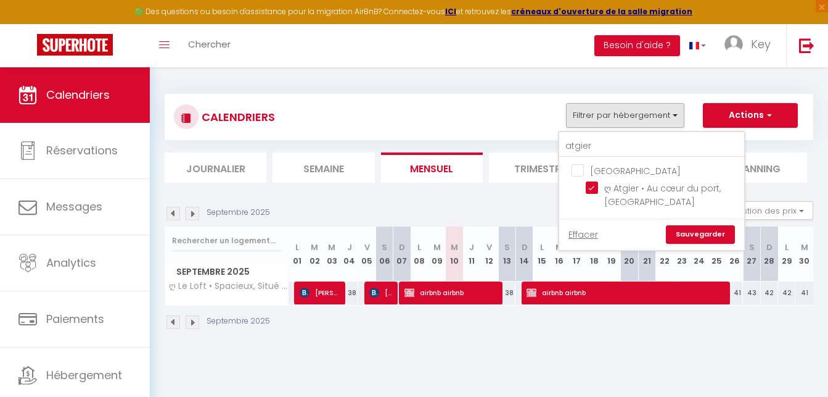 This screenshot has width=828, height=397. I want to click on button: Filtrer par hébergement, so click(625, 115).